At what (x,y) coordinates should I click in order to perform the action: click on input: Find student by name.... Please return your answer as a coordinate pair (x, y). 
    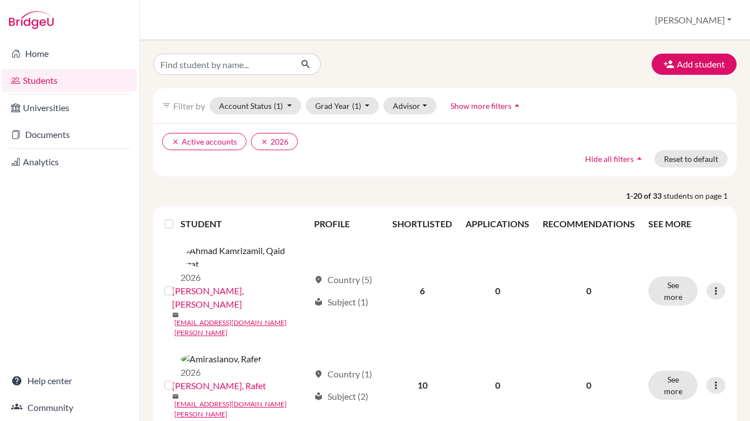
    Looking at the image, I should click on (222, 64).